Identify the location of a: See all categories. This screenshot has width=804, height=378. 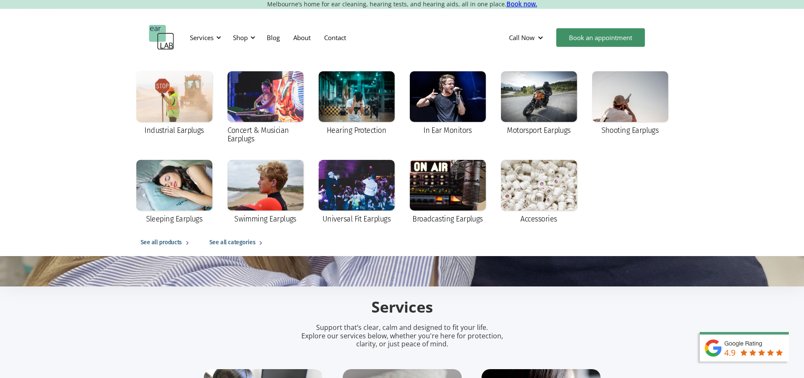
(238, 243).